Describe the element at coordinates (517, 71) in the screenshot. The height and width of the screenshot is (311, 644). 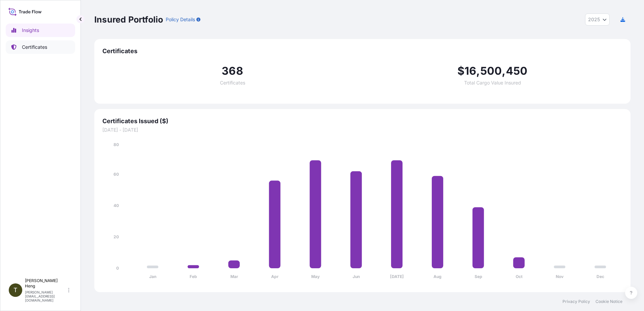
I see `span: 450` at that location.